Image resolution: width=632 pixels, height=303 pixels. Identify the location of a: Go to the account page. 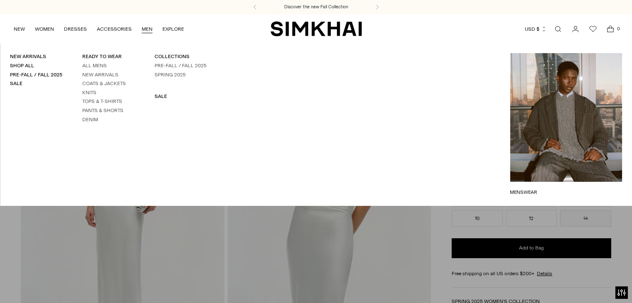
(576, 29).